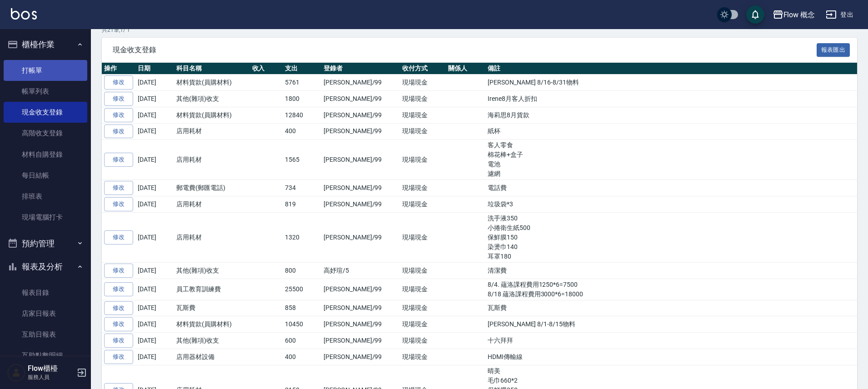  Describe the element at coordinates (46, 176) in the screenshot. I see `a: 每日結帳` at that location.